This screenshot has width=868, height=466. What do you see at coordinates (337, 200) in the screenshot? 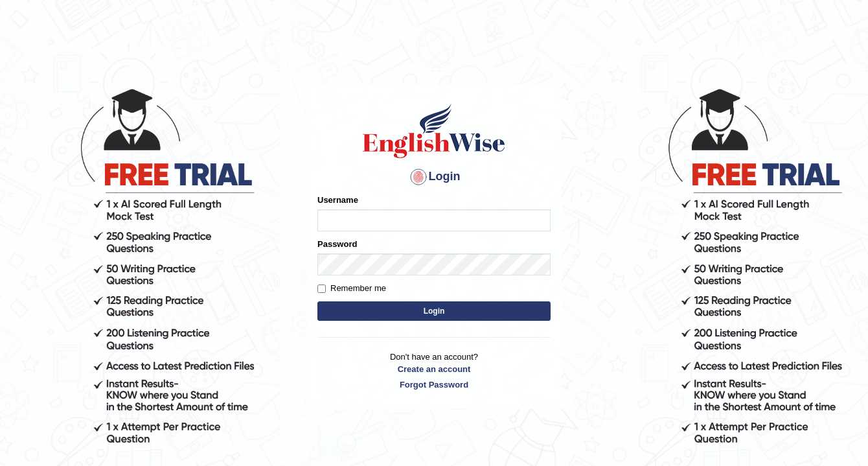
I see `label: Username` at bounding box center [337, 200].